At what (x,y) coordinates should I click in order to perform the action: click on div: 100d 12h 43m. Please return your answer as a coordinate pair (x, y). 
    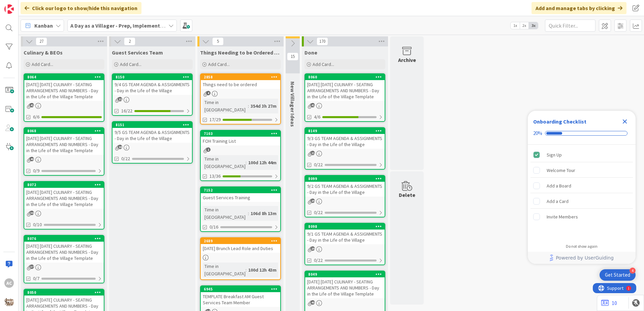
    Looking at the image, I should click on (262, 270).